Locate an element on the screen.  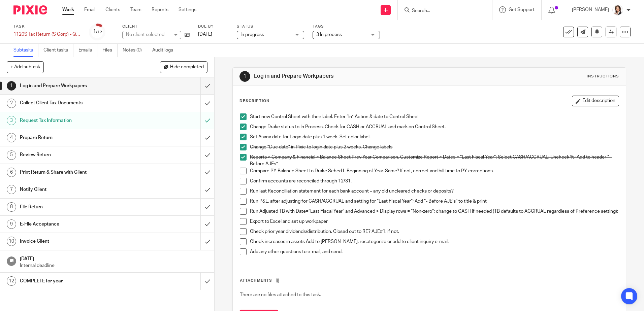
div: 8 is located at coordinates (11, 207).